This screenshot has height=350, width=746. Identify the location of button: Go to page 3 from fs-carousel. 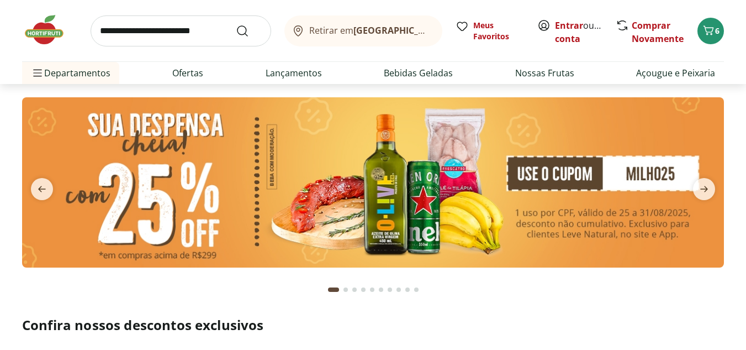
(355, 289).